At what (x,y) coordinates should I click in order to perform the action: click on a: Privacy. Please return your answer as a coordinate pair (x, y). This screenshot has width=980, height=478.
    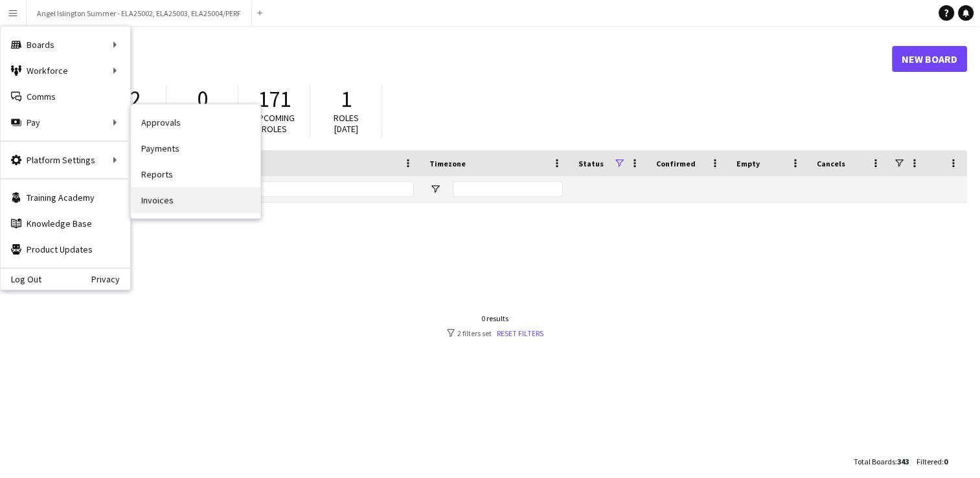
    Looking at the image, I should click on (111, 280).